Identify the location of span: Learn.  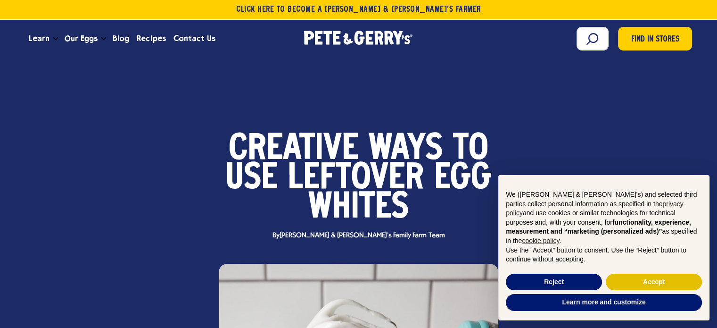
(39, 38).